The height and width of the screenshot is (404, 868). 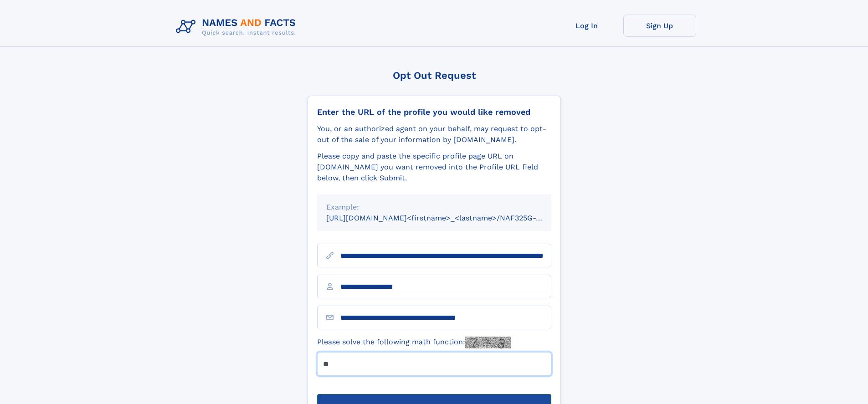 I want to click on label: Please solve the following math function:, so click(x=414, y=342).